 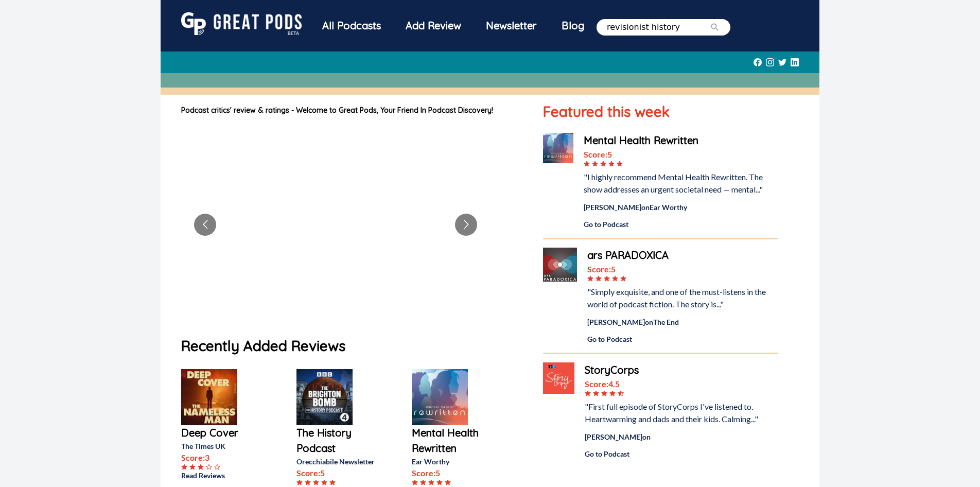 I want to click on img: StoryCorps, so click(x=558, y=378).